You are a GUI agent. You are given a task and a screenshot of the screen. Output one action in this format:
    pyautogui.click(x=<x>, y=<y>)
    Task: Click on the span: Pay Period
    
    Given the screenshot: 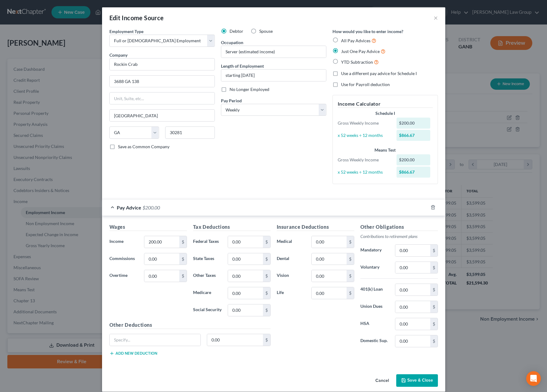 What is the action you would take?
    pyautogui.click(x=232, y=101)
    